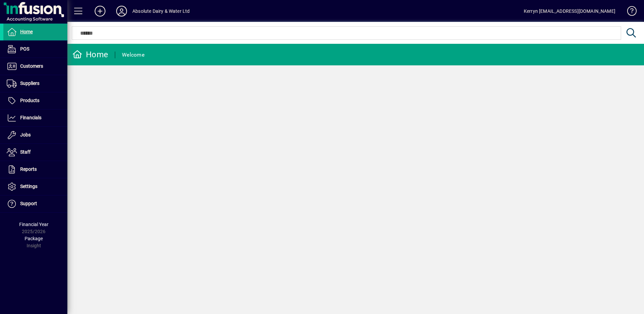  Describe the element at coordinates (28, 186) in the screenshot. I see `span: Settings` at that location.